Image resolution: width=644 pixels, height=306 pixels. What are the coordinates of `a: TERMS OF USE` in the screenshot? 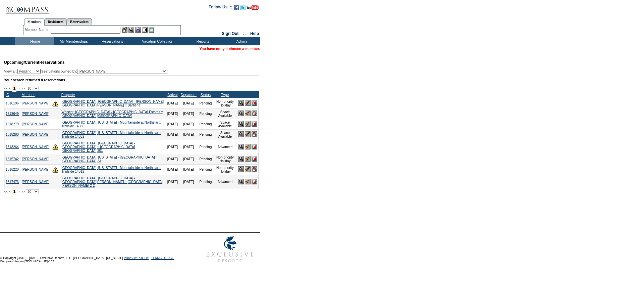 It's located at (163, 258).